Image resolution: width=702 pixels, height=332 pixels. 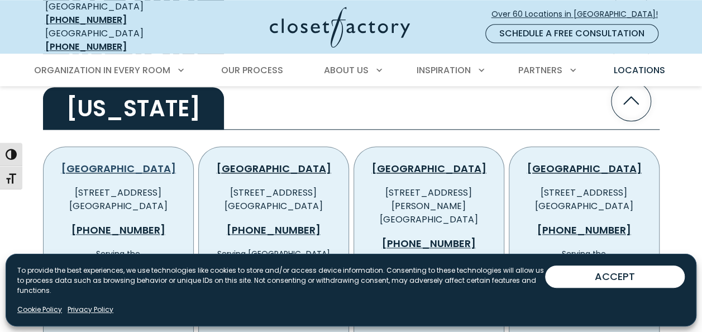 What do you see at coordinates (40, 309) in the screenshot?
I see `a: Cookie Policy` at bounding box center [40, 309].